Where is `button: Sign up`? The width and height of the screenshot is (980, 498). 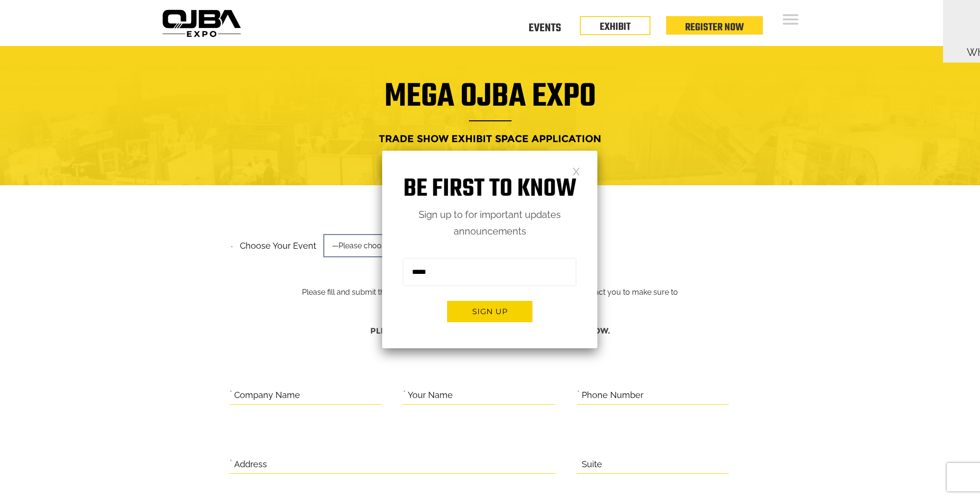 button: Sign up is located at coordinates (490, 311).